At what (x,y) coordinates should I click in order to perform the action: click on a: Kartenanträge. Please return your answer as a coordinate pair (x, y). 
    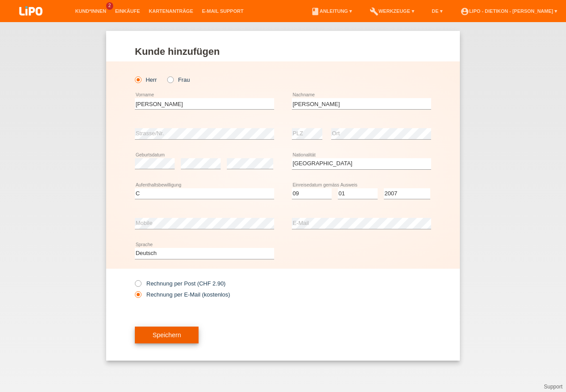
    Looking at the image, I should click on (171, 11).